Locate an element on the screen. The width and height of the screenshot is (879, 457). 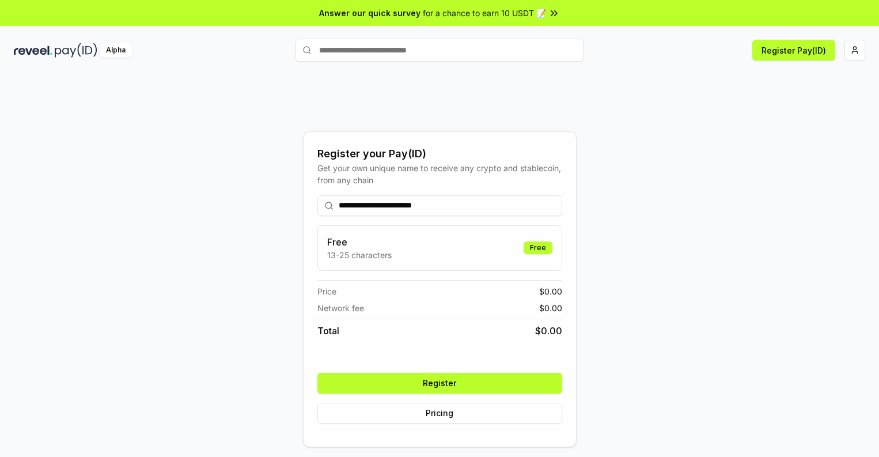
span: Total is located at coordinates (329, 331).